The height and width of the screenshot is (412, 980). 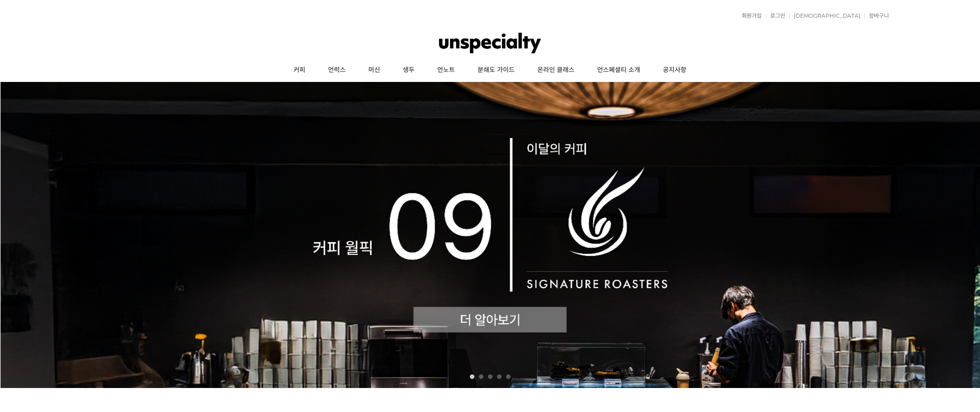 I want to click on a: 온라인 클래스, so click(x=556, y=70).